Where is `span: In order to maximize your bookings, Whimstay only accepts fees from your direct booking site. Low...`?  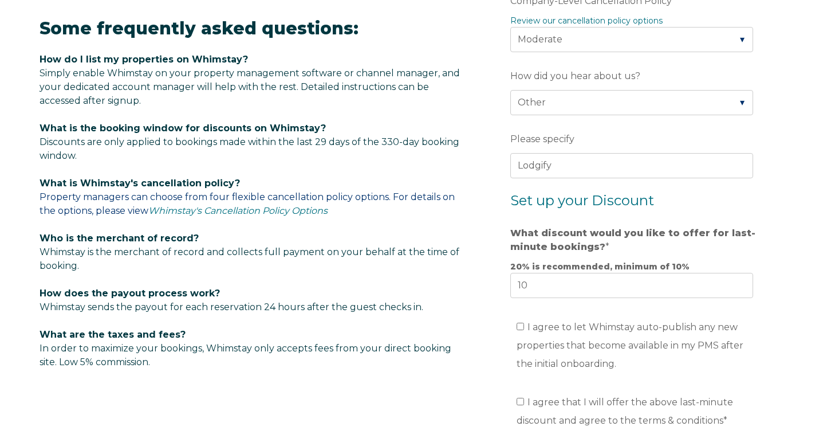 span: In order to maximize your bookings, Whimstay only accepts fees from your direct booking site. Low... is located at coordinates (245, 348).